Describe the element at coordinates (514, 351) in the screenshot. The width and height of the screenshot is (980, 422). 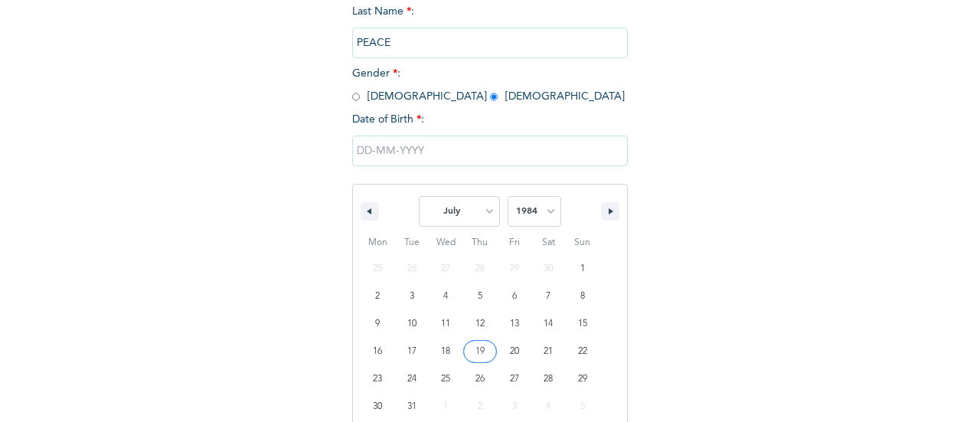
I see `span: 20` at that location.